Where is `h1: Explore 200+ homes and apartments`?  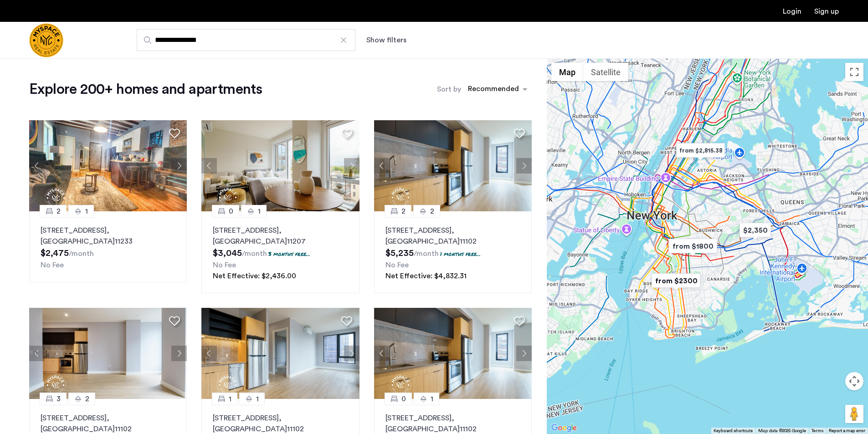
h1: Explore 200+ homes and apartments is located at coordinates (145, 89).